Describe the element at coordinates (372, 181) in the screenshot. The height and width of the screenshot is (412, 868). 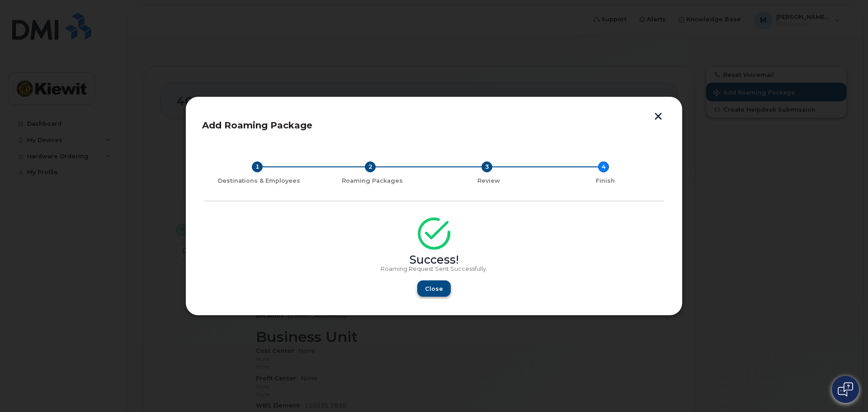
I see `div: Roaming Packages` at that location.